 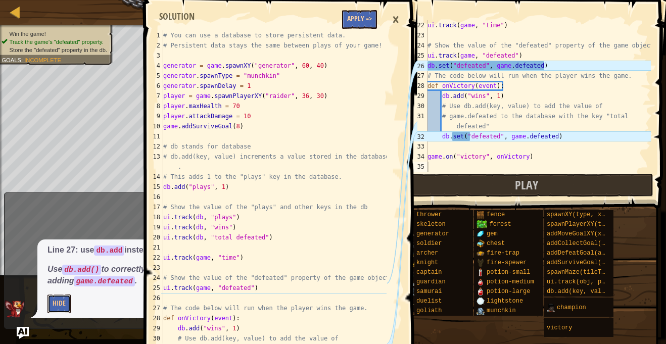 I want to click on code: db.add, so click(x=109, y=251).